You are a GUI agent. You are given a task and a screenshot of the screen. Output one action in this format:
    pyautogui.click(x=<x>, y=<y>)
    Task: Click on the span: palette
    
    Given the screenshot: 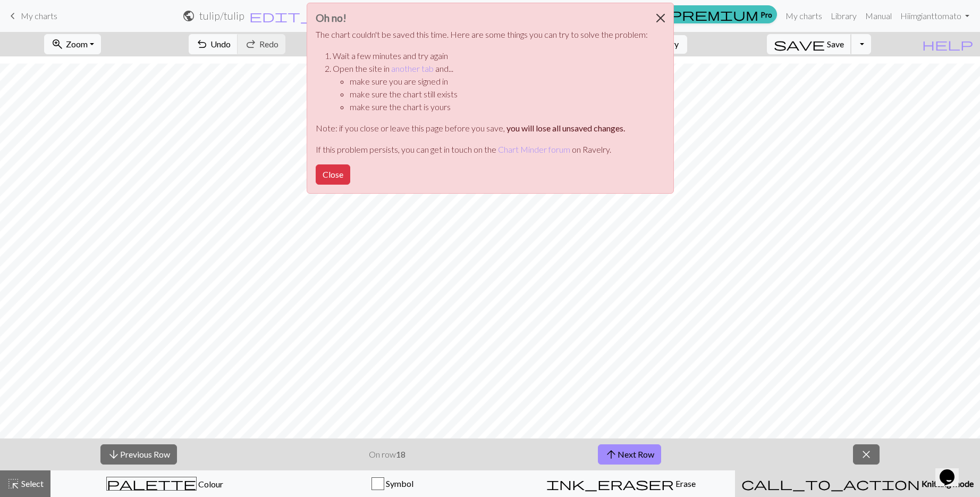 What is the action you would take?
    pyautogui.click(x=151, y=483)
    